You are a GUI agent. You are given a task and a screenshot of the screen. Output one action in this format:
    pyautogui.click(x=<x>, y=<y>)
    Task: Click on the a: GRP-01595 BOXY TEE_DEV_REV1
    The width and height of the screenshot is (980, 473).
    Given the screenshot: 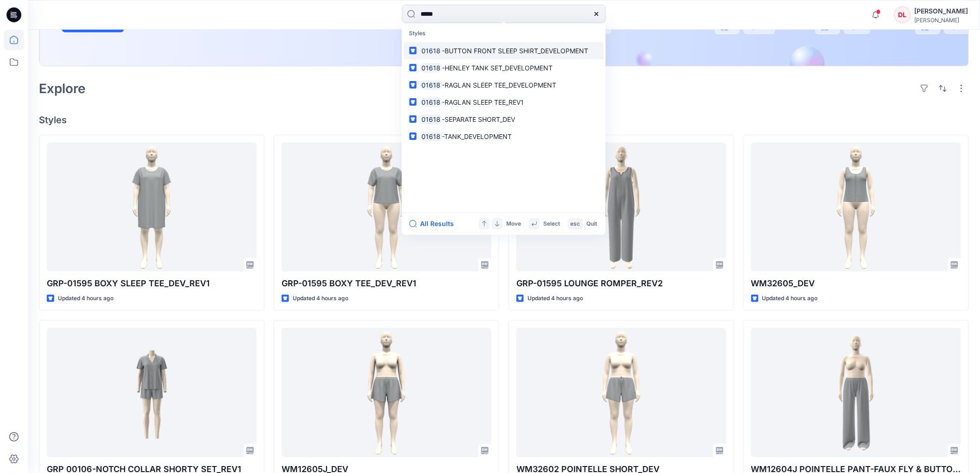 What is the action you would take?
    pyautogui.click(x=386, y=207)
    